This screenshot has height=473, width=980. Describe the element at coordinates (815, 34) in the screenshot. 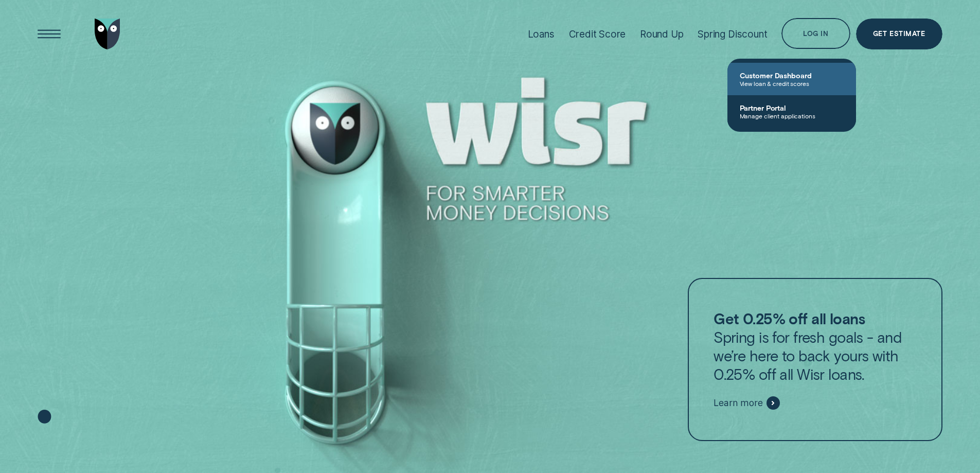

I see `button: Log in` at that location.